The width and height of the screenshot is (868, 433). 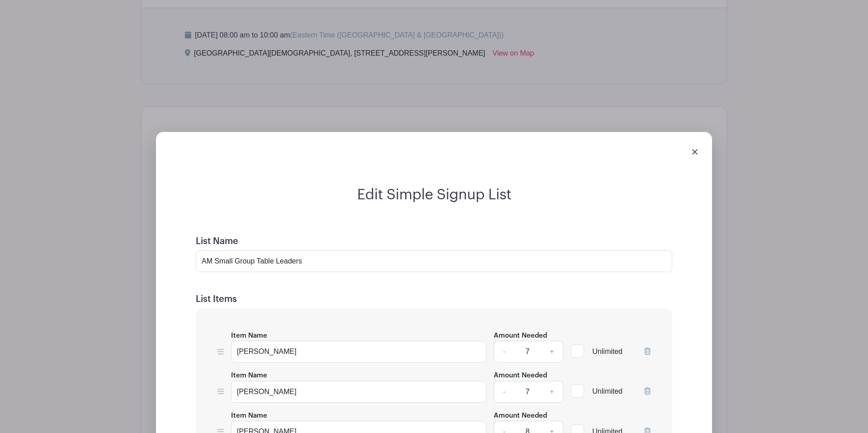 What do you see at coordinates (217, 241) in the screenshot?
I see `label: List Name` at bounding box center [217, 241].